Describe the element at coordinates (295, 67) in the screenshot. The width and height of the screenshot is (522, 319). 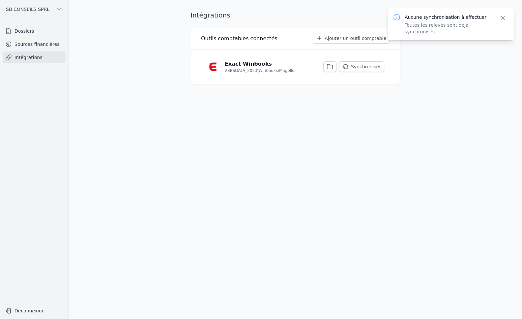
I see `a: Exact Winbooks \\SBSDATA_2023\Winbooks\Magello Synchroniser` at that location.